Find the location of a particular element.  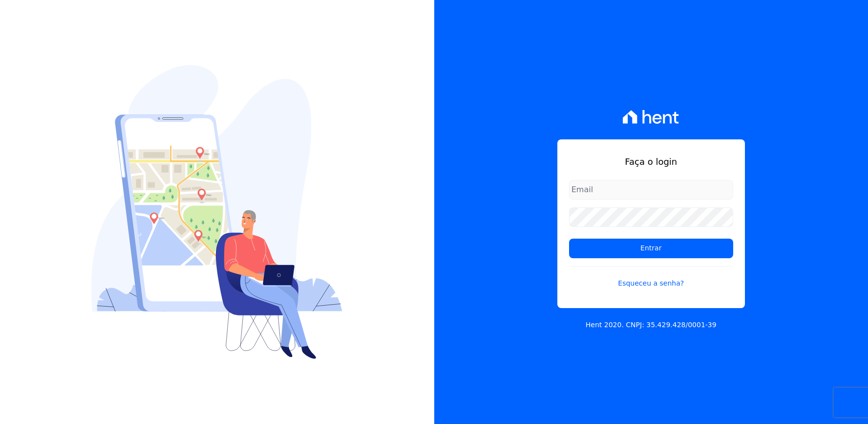

input: Entrar is located at coordinates (651, 248).